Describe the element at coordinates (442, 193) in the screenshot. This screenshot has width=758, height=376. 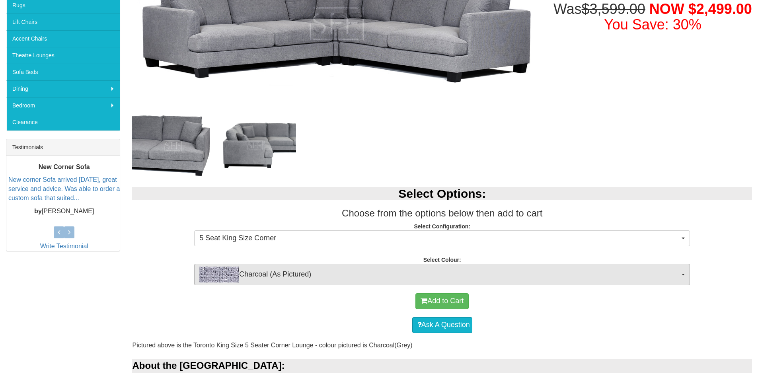
I see `b: Select Options:` at that location.